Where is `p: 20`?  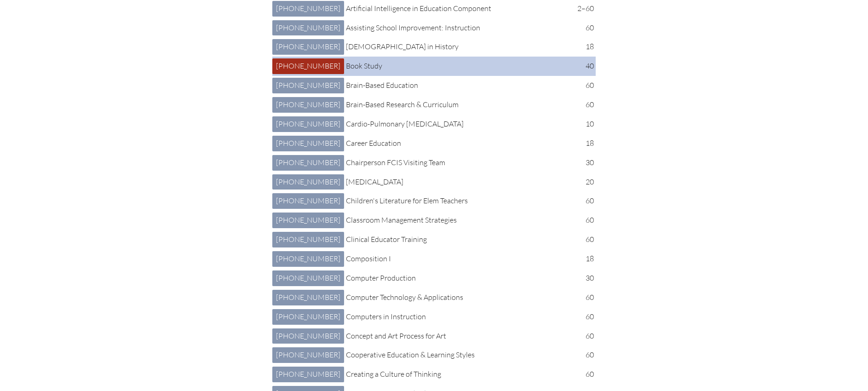 p: 20 is located at coordinates (584, 182).